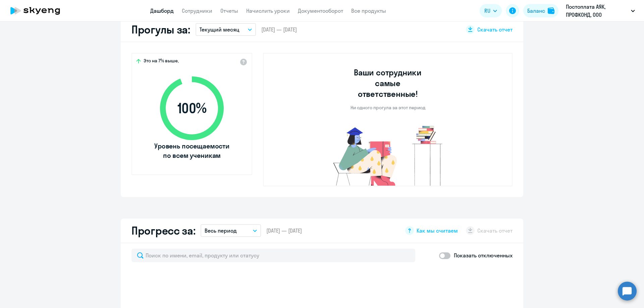  Describe the element at coordinates (388, 83) in the screenshot. I see `h3: Ваши сотрудники самые ответственные!` at that location.